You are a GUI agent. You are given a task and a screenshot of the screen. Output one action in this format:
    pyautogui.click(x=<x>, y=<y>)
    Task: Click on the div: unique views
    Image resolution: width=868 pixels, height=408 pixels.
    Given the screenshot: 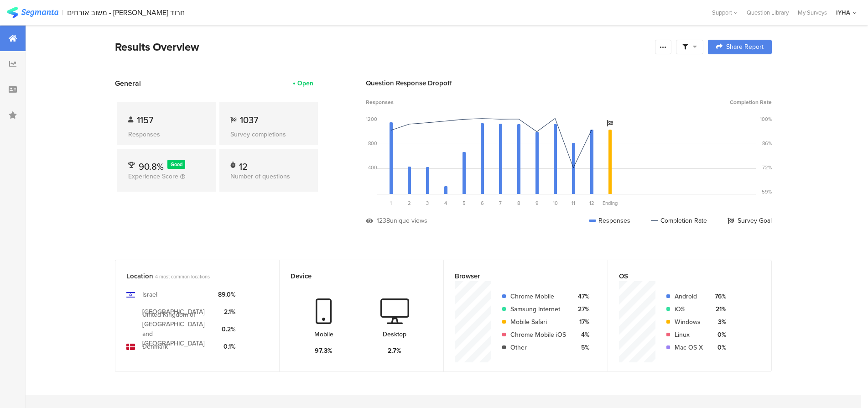 What is the action you would take?
    pyautogui.click(x=409, y=221)
    